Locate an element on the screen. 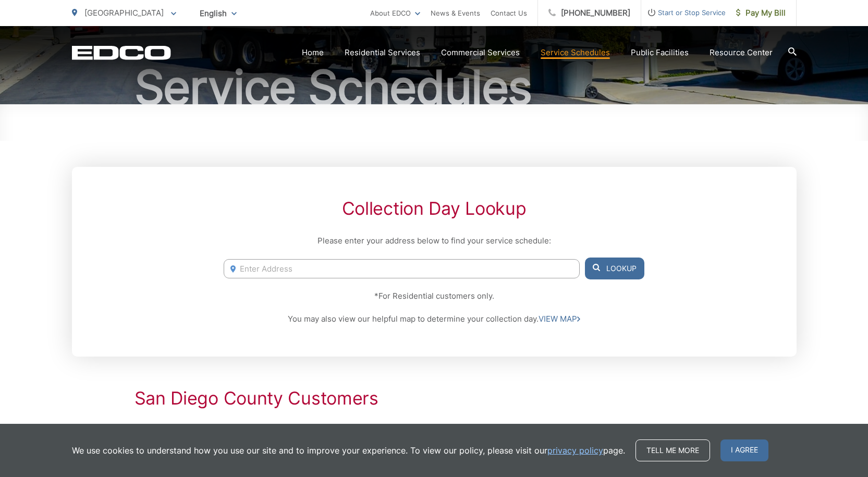  p: *For Residential customers only. is located at coordinates (433, 296).